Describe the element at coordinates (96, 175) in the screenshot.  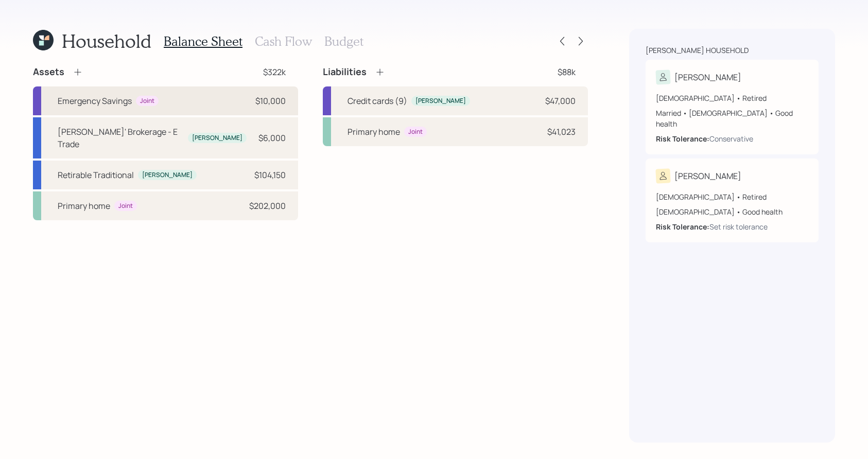
I see `div: Retirable Traditional` at that location.